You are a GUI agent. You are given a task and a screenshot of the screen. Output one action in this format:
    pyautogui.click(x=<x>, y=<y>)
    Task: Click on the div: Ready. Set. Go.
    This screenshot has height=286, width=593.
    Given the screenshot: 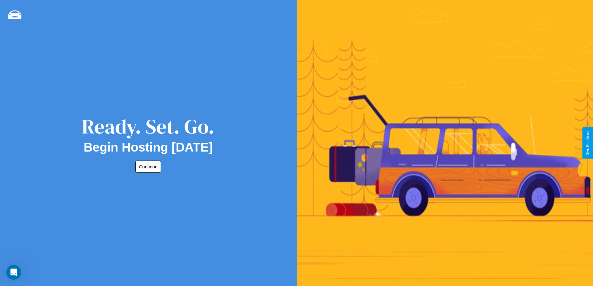 What is the action you would take?
    pyautogui.click(x=148, y=126)
    